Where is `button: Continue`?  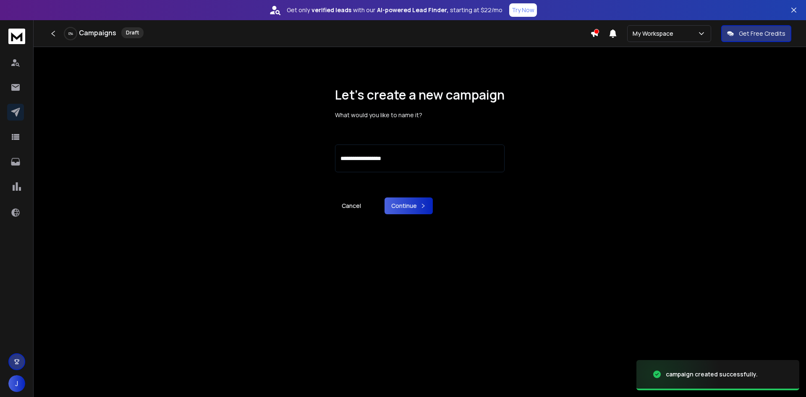 button: Continue is located at coordinates (408, 206).